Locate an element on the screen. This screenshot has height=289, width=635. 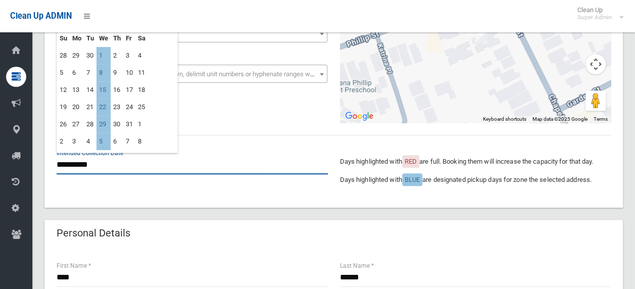
td: 23 is located at coordinates (117, 107).